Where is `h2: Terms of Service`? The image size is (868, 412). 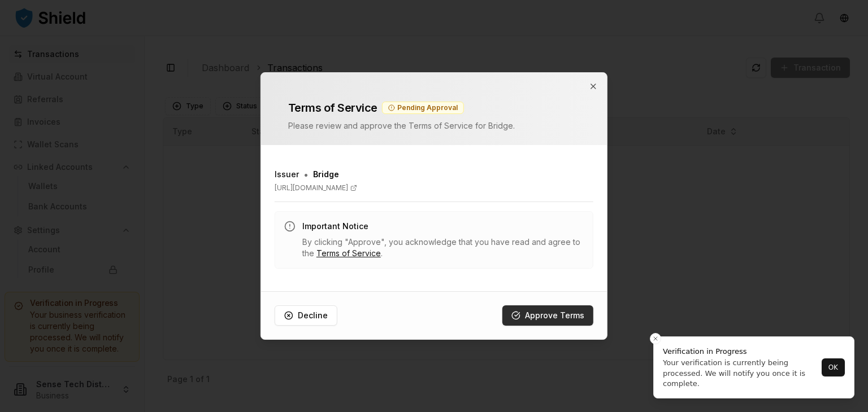 h2: Terms of Service is located at coordinates (333, 108).